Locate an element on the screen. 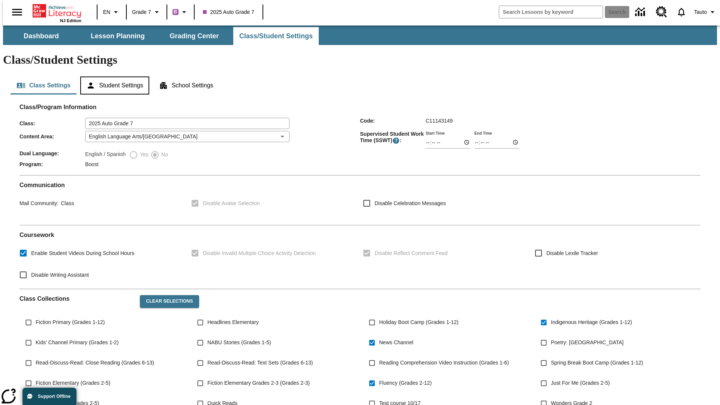  span: Read-Discuss-Read: Close Reading (Grades 6-13) is located at coordinates (95, 363).